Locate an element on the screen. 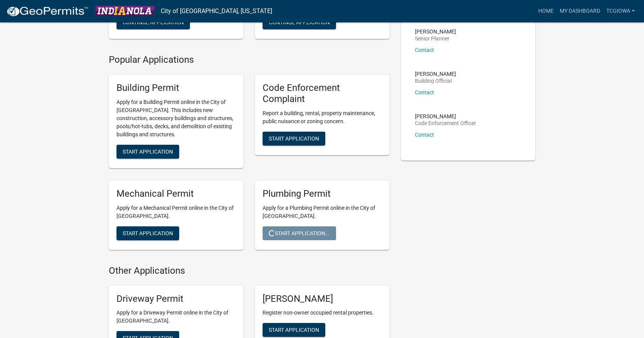 Image resolution: width=644 pixels, height=338 pixels. h4: Popular Applications is located at coordinates (249, 60).